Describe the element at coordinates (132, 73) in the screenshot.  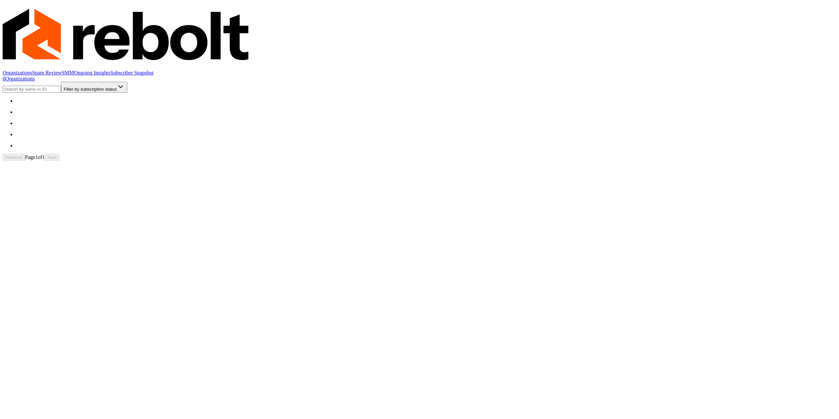
I see `a: Subscriber Snapshot` at that location.